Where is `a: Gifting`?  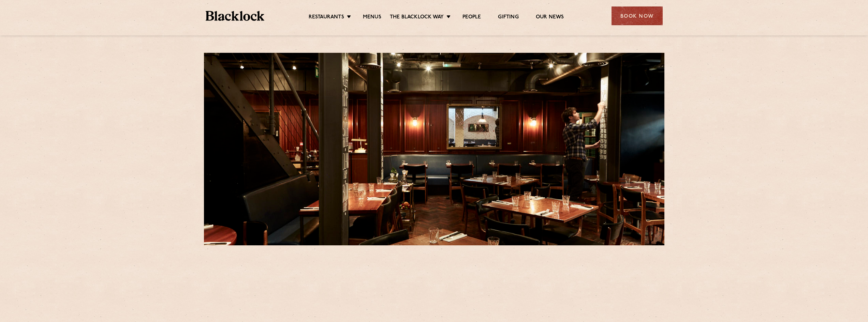
a: Gifting is located at coordinates (508, 18).